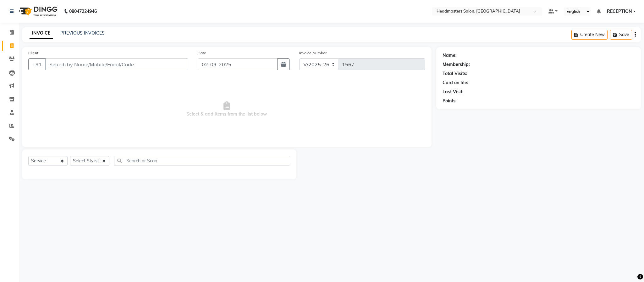 This screenshot has height=282, width=644. What do you see at coordinates (452, 92) in the screenshot?
I see `div: Last Visit:` at bounding box center [452, 92].